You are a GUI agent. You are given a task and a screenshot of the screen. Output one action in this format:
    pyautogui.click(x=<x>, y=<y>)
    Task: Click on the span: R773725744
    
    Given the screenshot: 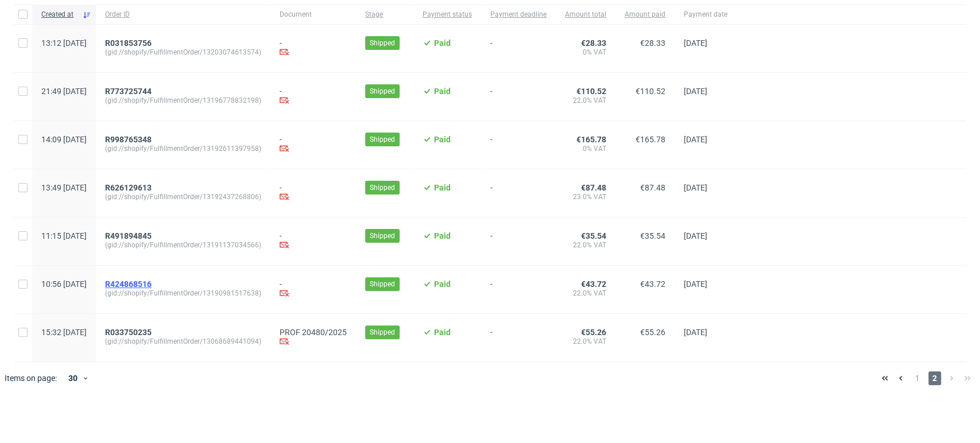 What is the action you would take?
    pyautogui.click(x=128, y=92)
    